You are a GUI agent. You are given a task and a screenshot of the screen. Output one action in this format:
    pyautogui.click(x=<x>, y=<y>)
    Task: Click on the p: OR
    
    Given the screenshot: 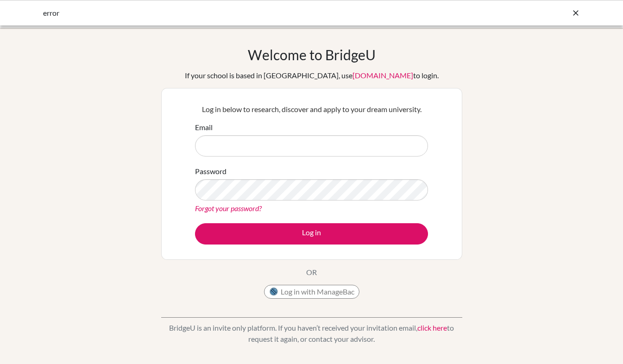 What is the action you would take?
    pyautogui.click(x=311, y=272)
    